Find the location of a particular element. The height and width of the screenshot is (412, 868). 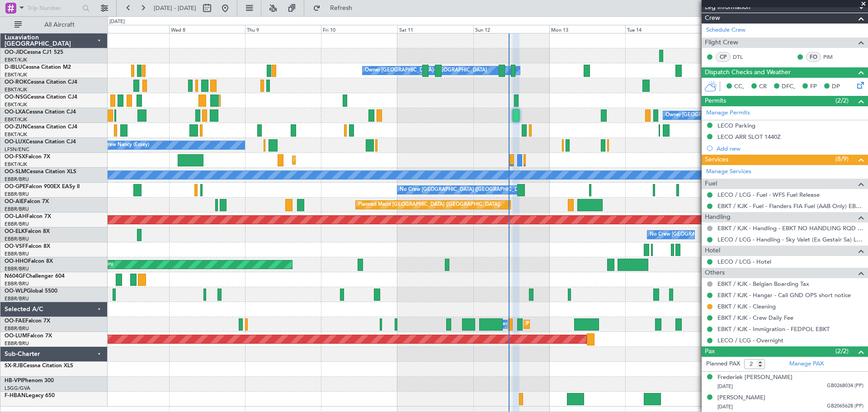

span: GB0268034 (PP) is located at coordinates (845, 386).